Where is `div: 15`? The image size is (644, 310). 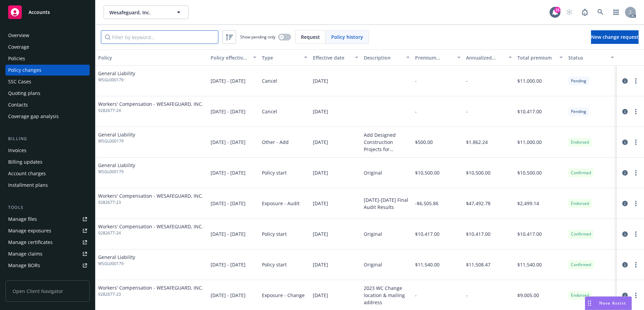 div: 15 is located at coordinates (558, 10).